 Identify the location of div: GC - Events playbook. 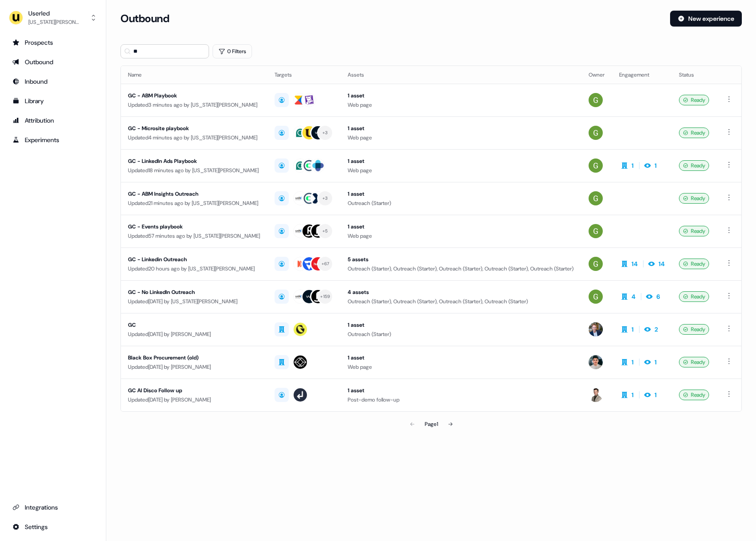
(194, 227).